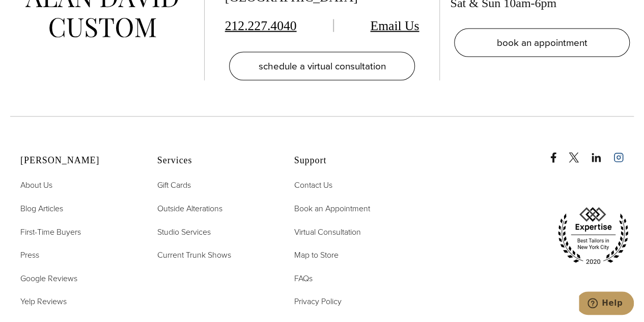 This screenshot has width=644, height=322. I want to click on a: book an appointment, so click(542, 43).